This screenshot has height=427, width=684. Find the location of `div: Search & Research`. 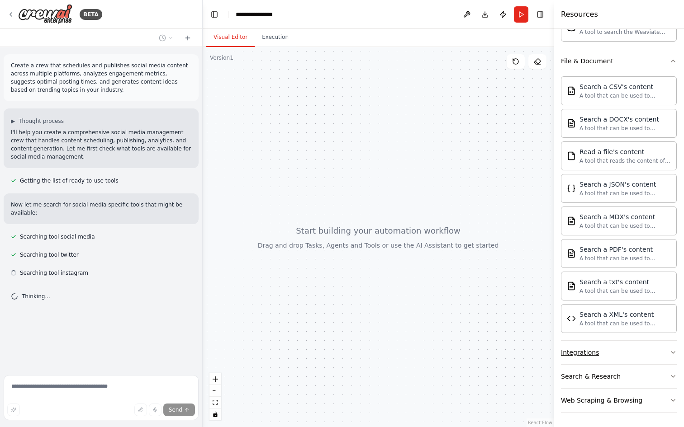

div: Search & Research is located at coordinates (591, 377).